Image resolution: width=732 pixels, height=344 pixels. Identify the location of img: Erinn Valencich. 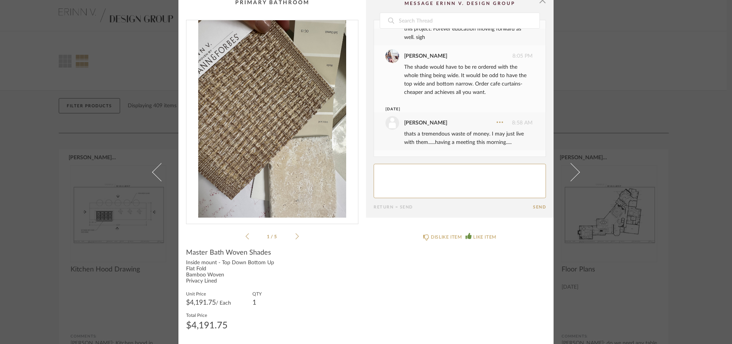
(392, 56).